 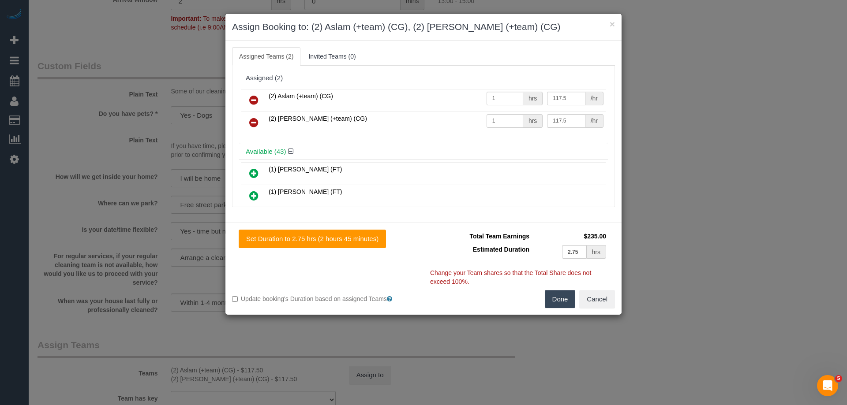 I want to click on div: Assigned (2), so click(x=424, y=78).